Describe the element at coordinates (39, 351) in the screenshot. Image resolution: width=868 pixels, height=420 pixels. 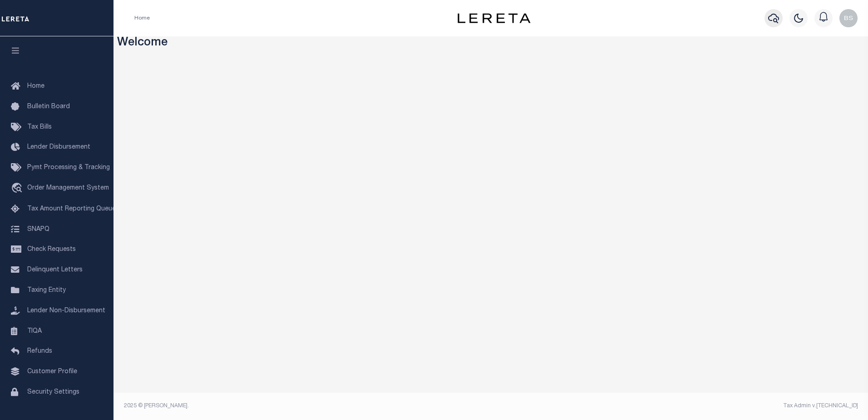
I see `span: Refunds` at that location.